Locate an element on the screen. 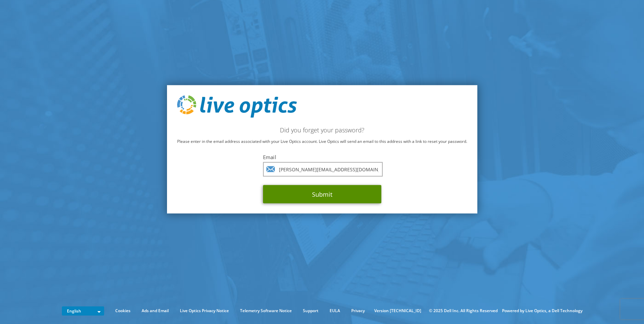 The width and height of the screenshot is (644, 324). p: Please enter in the email address associated with your Live Optics account. Live Optics will send... is located at coordinates (322, 141).